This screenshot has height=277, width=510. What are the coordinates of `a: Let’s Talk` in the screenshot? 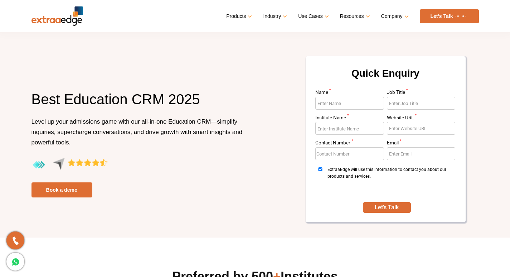 It's located at (449, 16).